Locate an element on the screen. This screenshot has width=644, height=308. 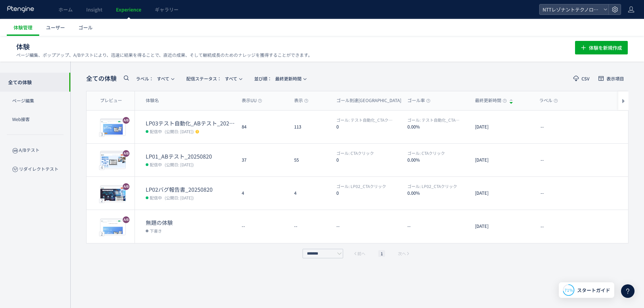
button: 次へ is located at coordinates (404, 254).